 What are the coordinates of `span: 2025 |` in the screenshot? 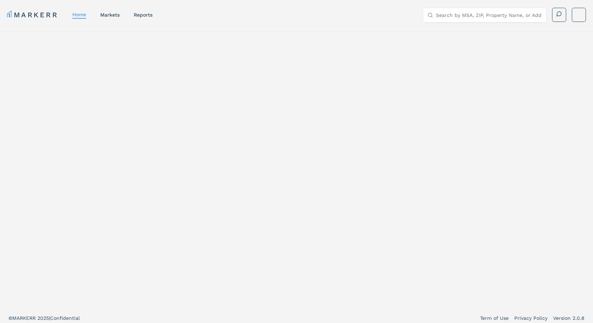 It's located at (44, 318).